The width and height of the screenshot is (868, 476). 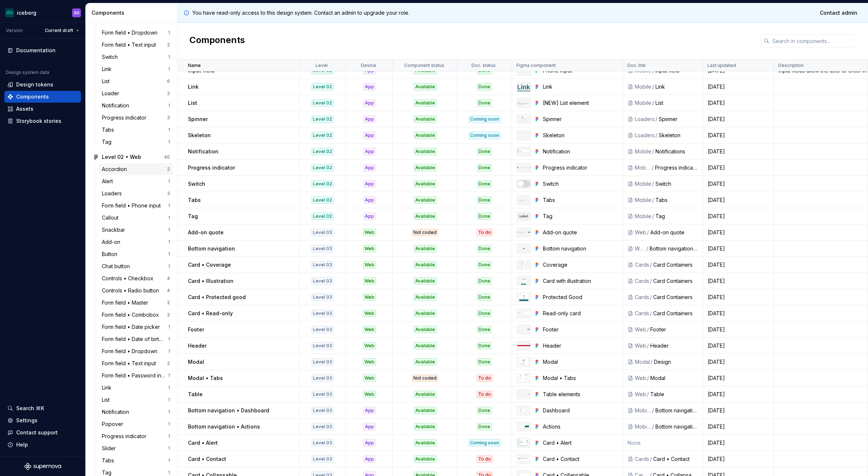 I want to click on a: Link1, so click(x=136, y=69).